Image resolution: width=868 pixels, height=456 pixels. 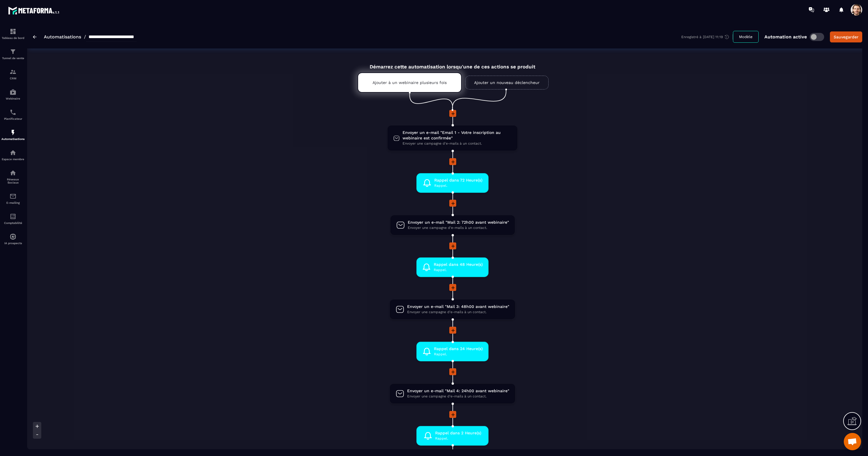 What do you see at coordinates (13, 78) in the screenshot?
I see `p: CRM` at bounding box center [13, 78].